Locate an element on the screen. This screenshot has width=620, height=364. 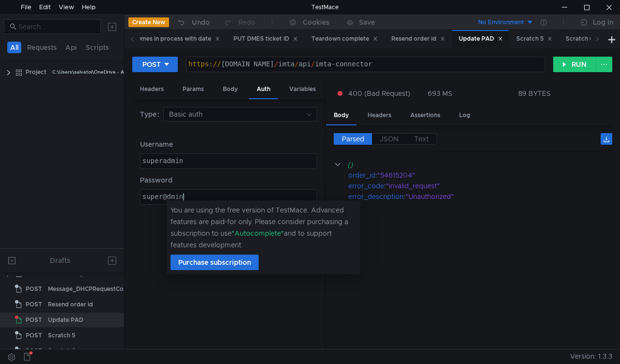
div: Cookies is located at coordinates (316, 22).